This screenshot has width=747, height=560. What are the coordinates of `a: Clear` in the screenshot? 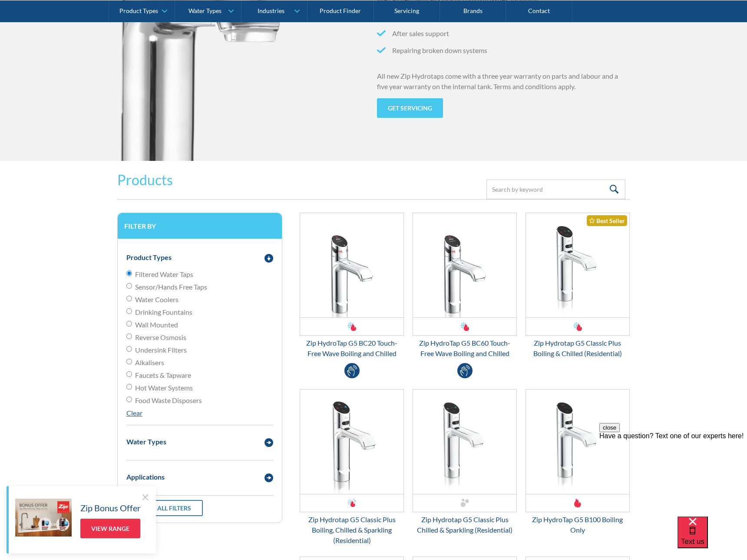 It's located at (134, 412).